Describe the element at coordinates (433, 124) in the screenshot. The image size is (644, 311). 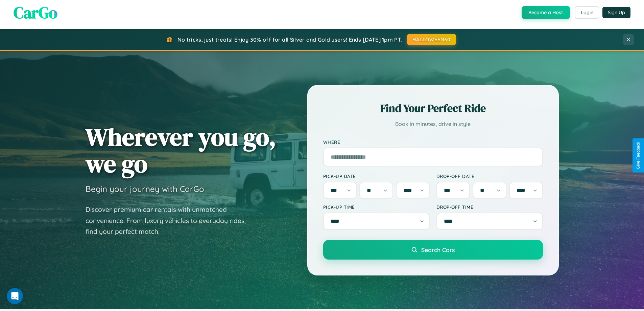
I see `p: Book in minutes, drive in style` at that location.